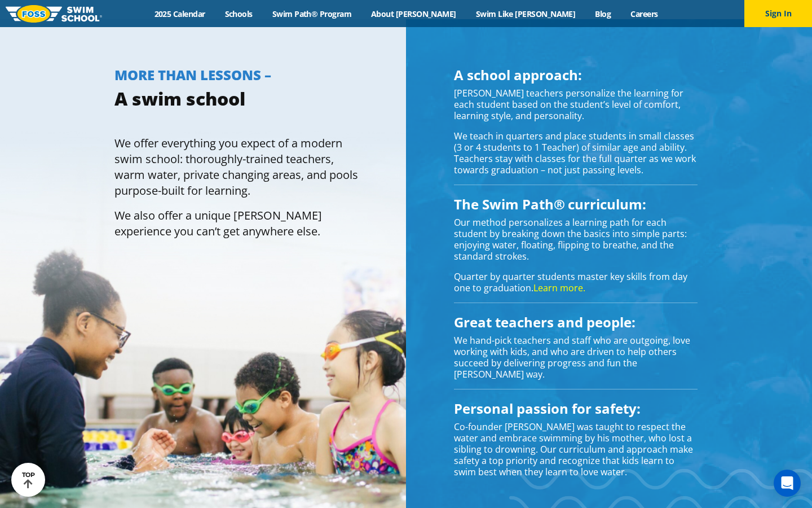 Image resolution: width=812 pixels, height=508 pixels. Describe the element at coordinates (545, 322) in the screenshot. I see `span: Great teachers and people:` at that location.